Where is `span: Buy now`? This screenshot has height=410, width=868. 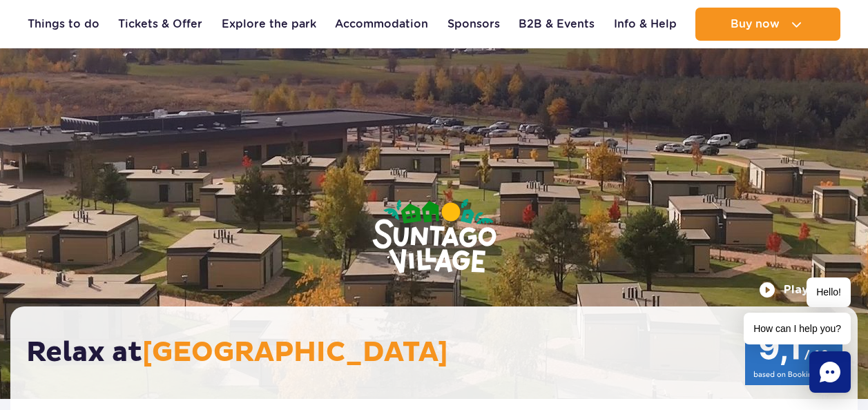
span: Buy now is located at coordinates (754, 24).